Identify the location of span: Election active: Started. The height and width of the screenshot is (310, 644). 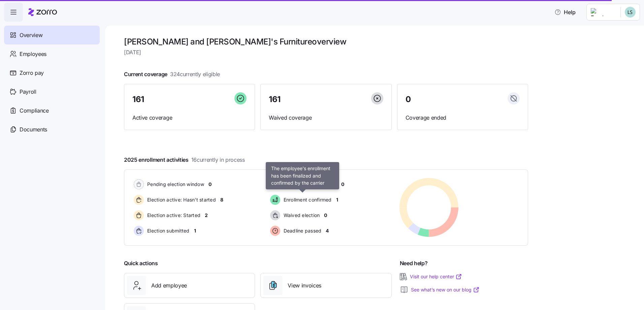
(173, 215).